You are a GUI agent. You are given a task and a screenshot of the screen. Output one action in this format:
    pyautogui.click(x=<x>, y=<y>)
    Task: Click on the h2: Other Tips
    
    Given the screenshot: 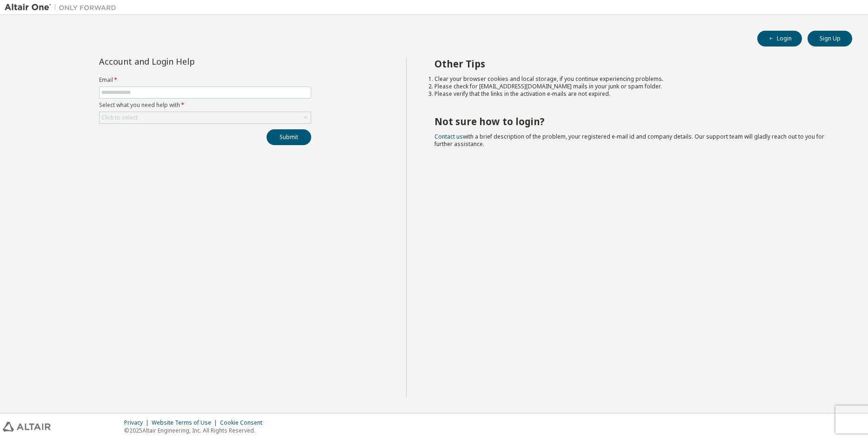 What is the action you would take?
    pyautogui.click(x=634, y=63)
    